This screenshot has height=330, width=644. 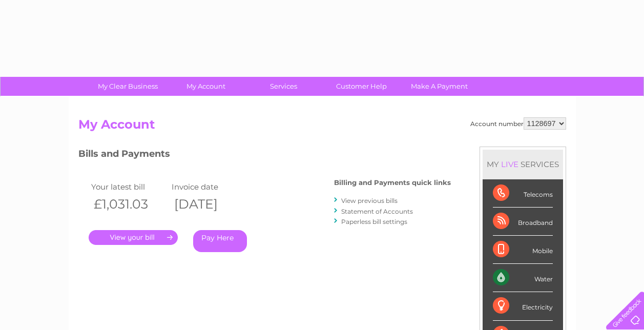 I want to click on div: Broadband, so click(x=523, y=222).